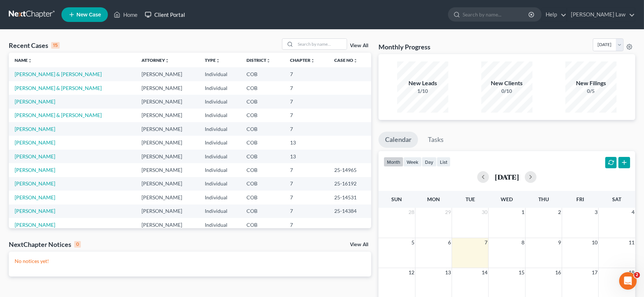  I want to click on a: Tasks, so click(435, 140).